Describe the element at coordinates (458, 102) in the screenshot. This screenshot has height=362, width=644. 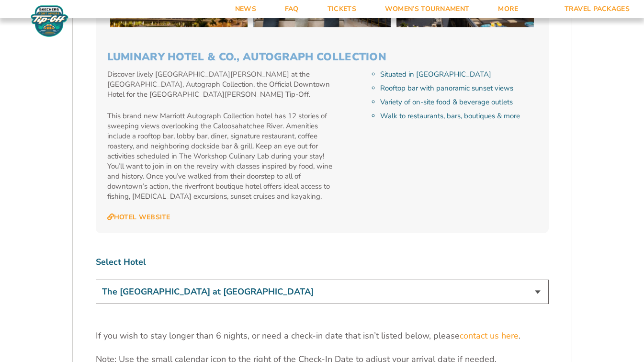
I see `li: Variety of on-site food & beverage outlets` at that location.